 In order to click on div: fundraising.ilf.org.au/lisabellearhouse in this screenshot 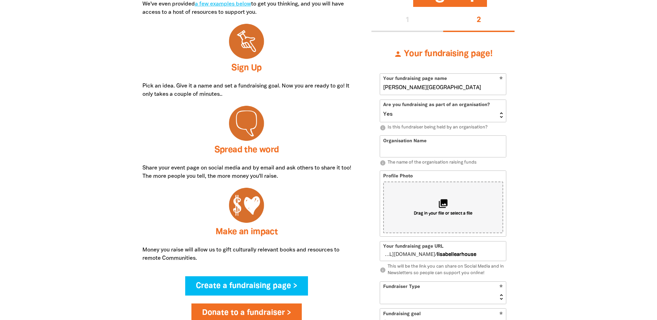, I will do `click(443, 251)`.